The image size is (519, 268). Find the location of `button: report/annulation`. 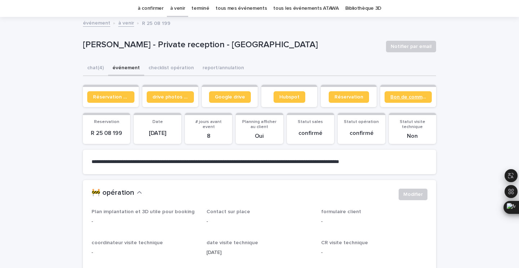

button: report/annulation is located at coordinates (223, 69).